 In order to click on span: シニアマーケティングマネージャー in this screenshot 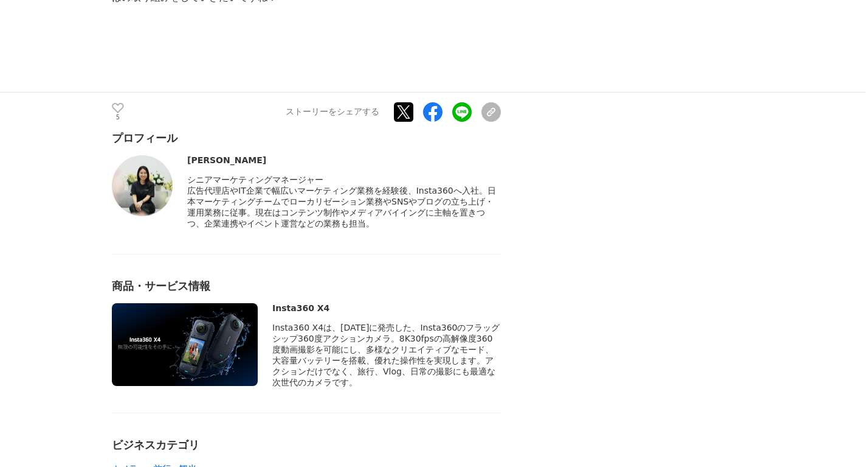, I will do `click(255, 179)`.